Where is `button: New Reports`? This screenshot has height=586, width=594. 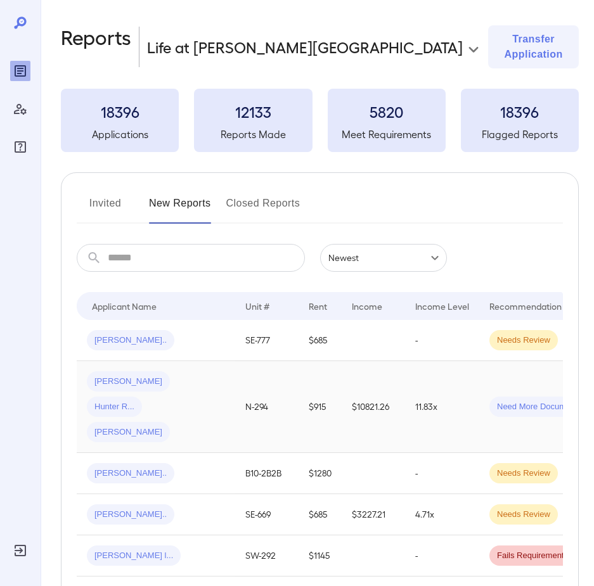 button: New Reports is located at coordinates (180, 208).